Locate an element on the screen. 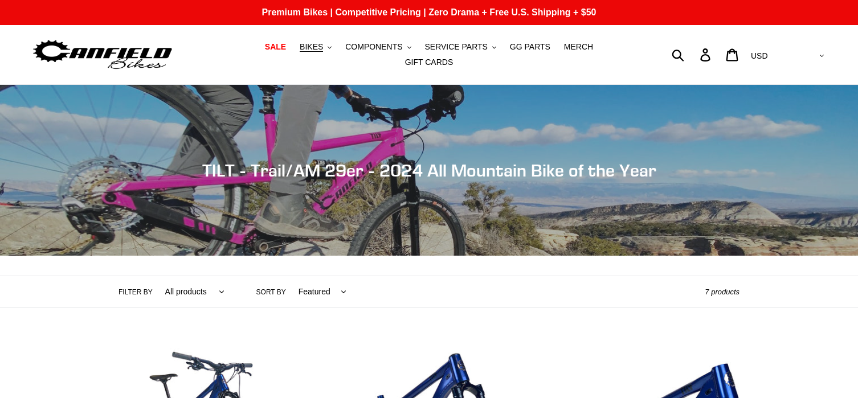 This screenshot has height=398, width=858. button: COMPONENTS is located at coordinates (378, 47).